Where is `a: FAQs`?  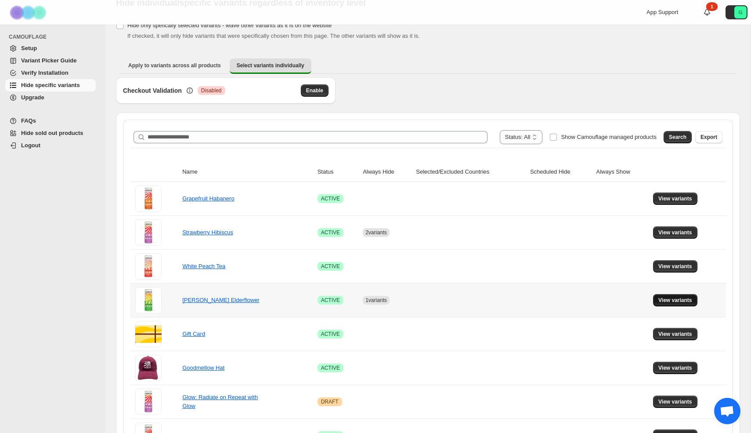
a: FAQs is located at coordinates (50, 121).